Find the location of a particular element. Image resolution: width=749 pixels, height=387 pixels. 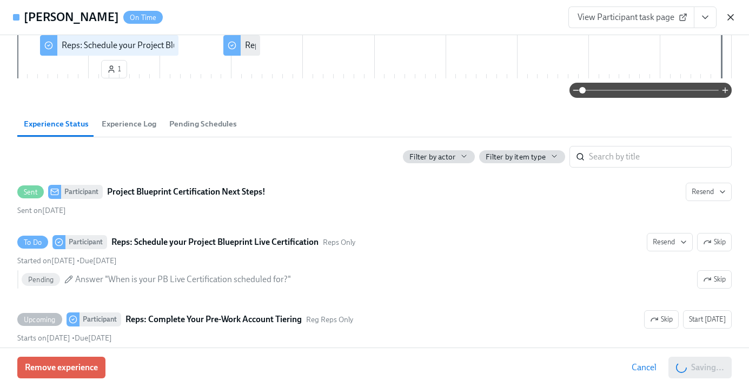

span: Pending is located at coordinates (41, 280).